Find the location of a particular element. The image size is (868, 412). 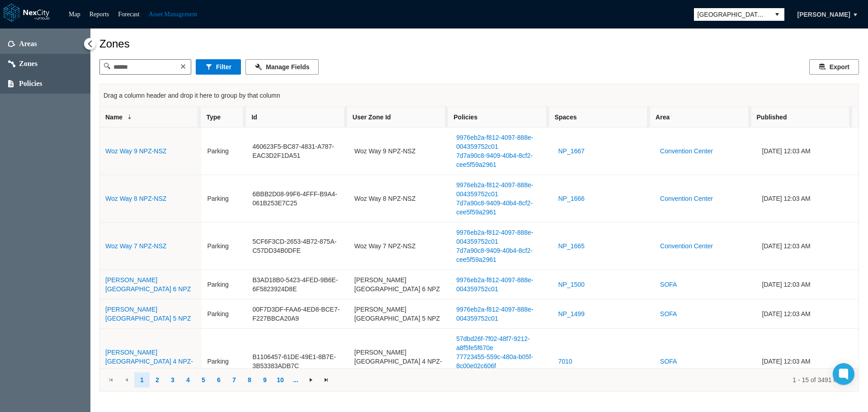

span: Zones is located at coordinates (28, 64).